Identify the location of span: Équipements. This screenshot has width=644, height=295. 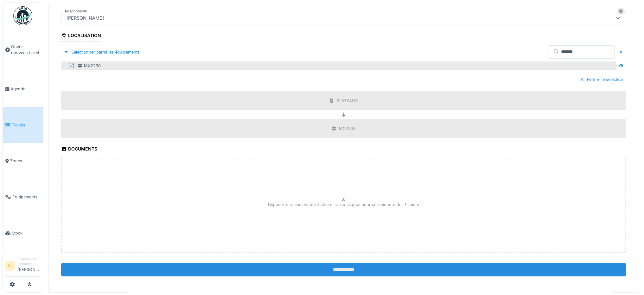
(26, 197).